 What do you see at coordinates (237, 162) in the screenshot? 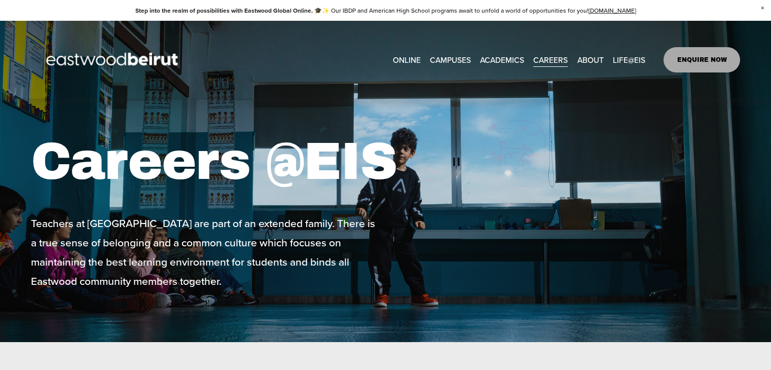
I see `h1: Careers @EIS` at bounding box center [237, 162].